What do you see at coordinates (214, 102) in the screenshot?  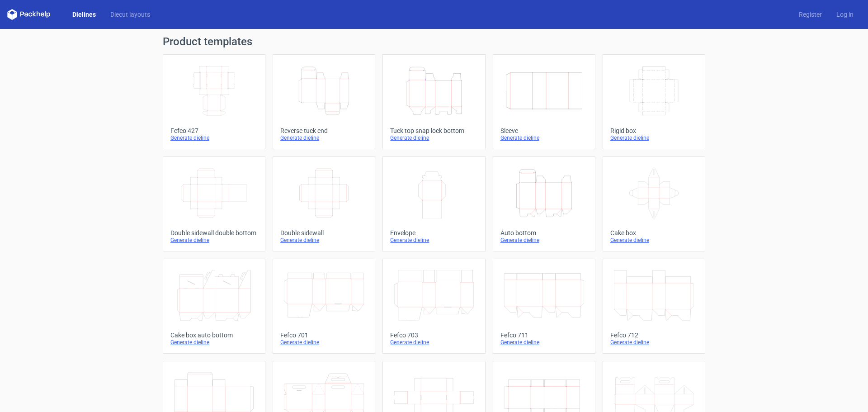 I see `a: Fefco 427Generate dieline` at bounding box center [214, 102].